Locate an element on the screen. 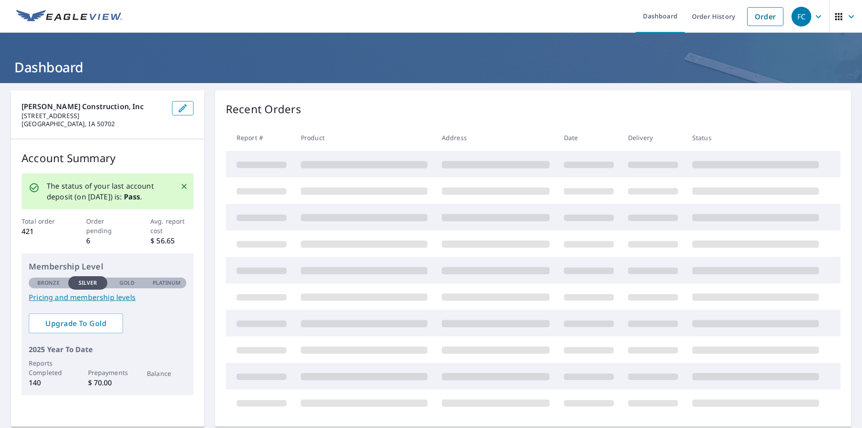 The width and height of the screenshot is (862, 428). th: Product is located at coordinates (364, 137).